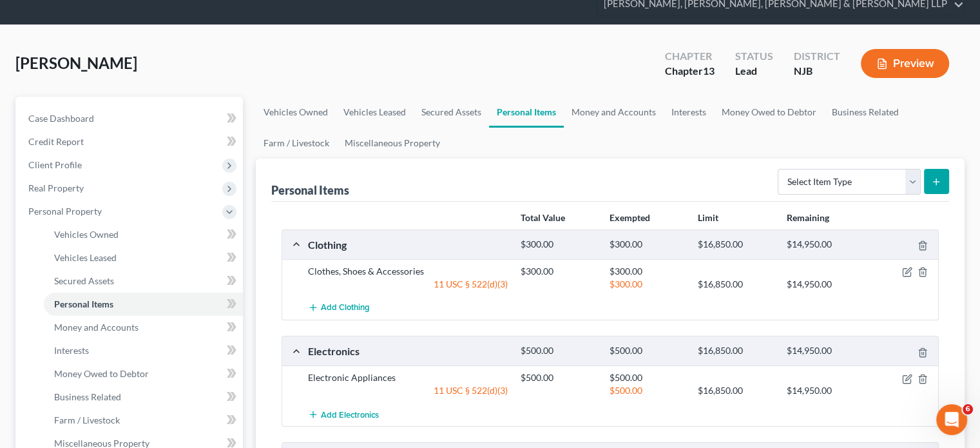 Image resolution: width=980 pixels, height=448 pixels. I want to click on a: Miscellaneous Property, so click(392, 143).